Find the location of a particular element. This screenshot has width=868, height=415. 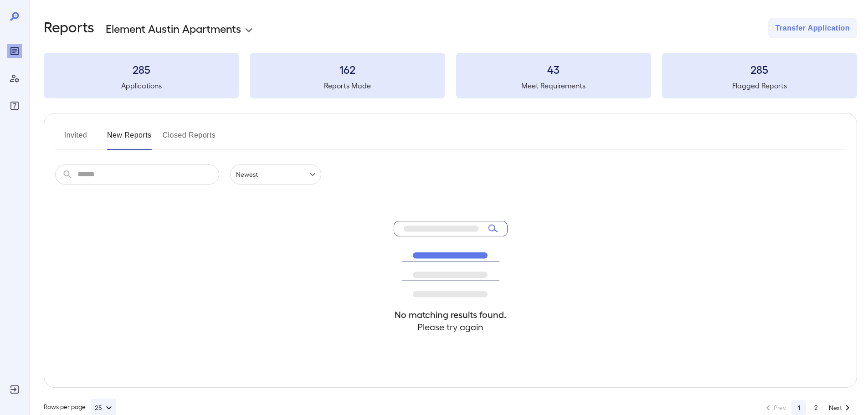

div: Manage Users is located at coordinates (15, 78).